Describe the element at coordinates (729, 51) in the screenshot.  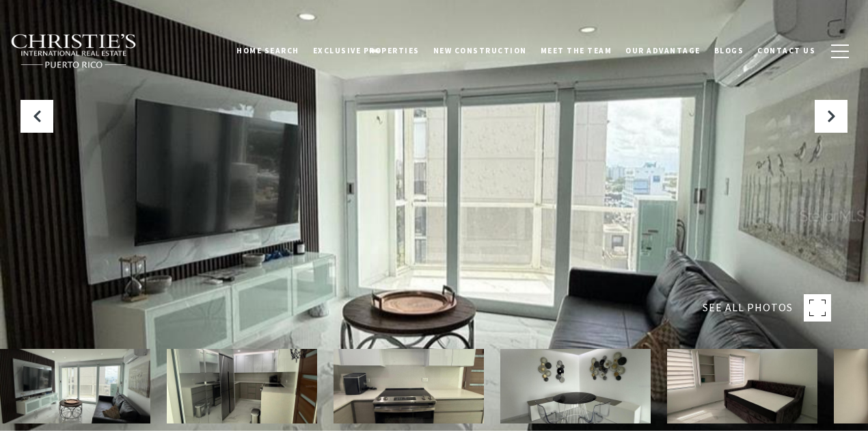
I see `a: Blogs` at that location.